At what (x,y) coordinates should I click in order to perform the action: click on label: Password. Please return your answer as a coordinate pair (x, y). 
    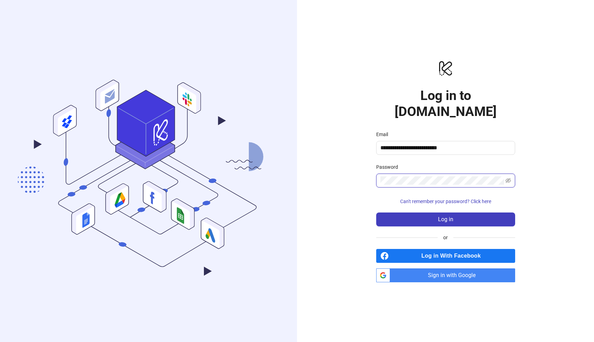
    Looking at the image, I should click on (390, 167).